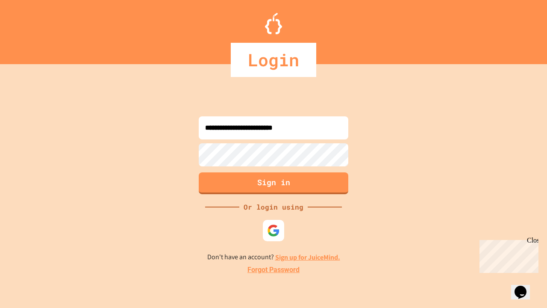 The image size is (547, 308). Describe the element at coordinates (308, 257) in the screenshot. I see `a: Sign up for JuiceMind.` at that location.